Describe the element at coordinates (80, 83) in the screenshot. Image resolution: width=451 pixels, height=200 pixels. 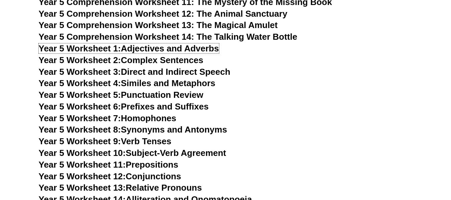
I see `span: Year 5 Worksheet 4:` at that location.